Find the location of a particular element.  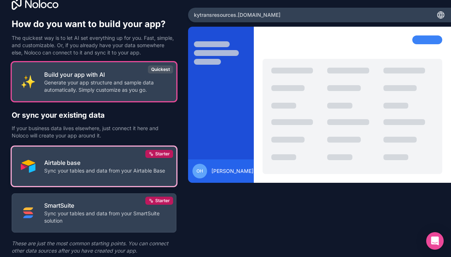

button: AIRTABLEAirtable baseSync your tables and data from your Airtable BaseStarter is located at coordinates (94, 166).